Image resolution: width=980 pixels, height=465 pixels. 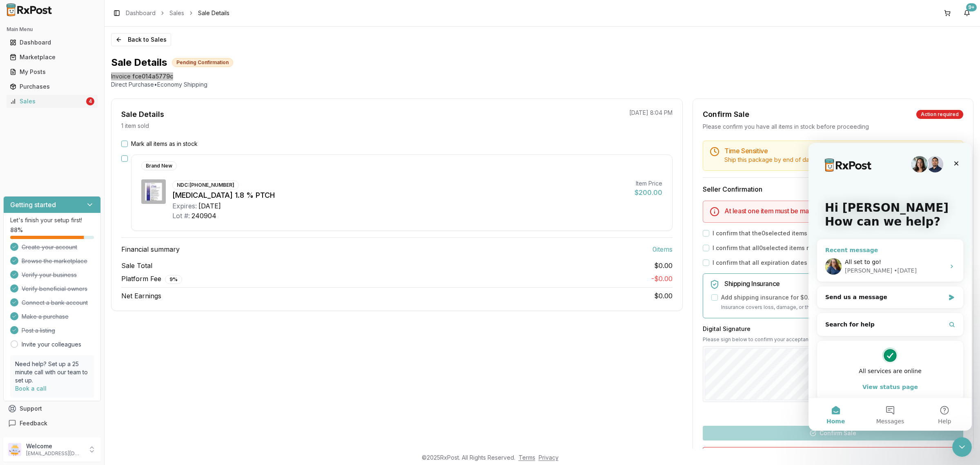 What do you see at coordinates (52, 372) in the screenshot?
I see `p: Need help? Set up a 25 minute call with our team to set up.` at bounding box center [52, 372].